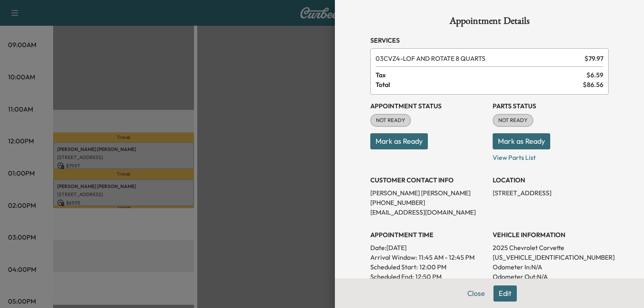  What do you see at coordinates (428, 235) in the screenshot?
I see `h3: APPOINTMENT TIME` at bounding box center [428, 235].